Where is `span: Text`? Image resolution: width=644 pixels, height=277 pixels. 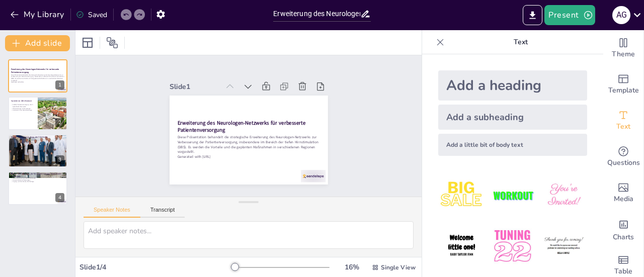
span: Text is located at coordinates (623, 127).